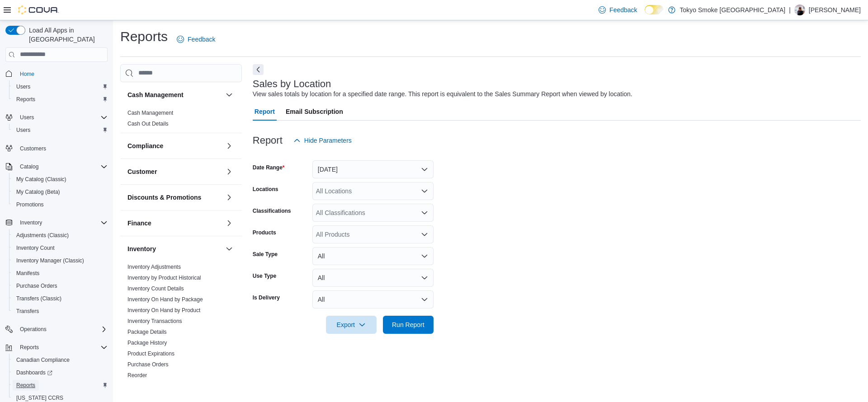 The height and width of the screenshot is (402, 868). Describe the element at coordinates (323, 141) in the screenshot. I see `button: Hide Parameters` at that location.